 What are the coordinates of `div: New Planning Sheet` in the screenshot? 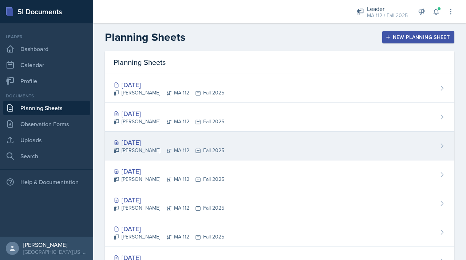 It's located at (418, 37).